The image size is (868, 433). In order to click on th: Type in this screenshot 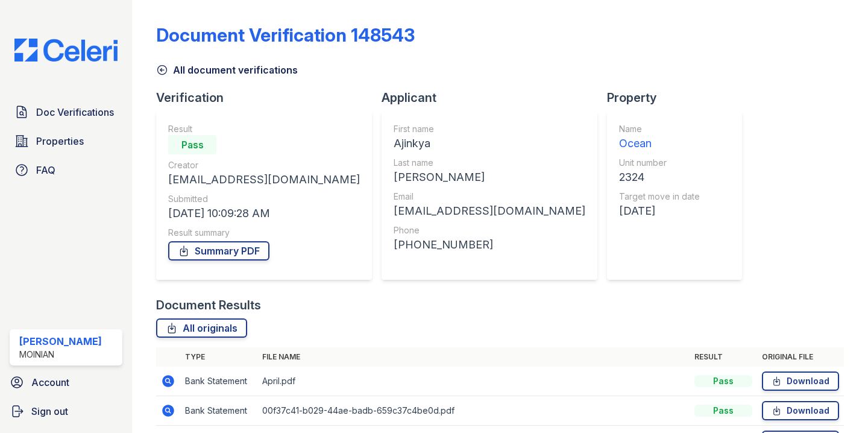, I will do `click(219, 357)`.